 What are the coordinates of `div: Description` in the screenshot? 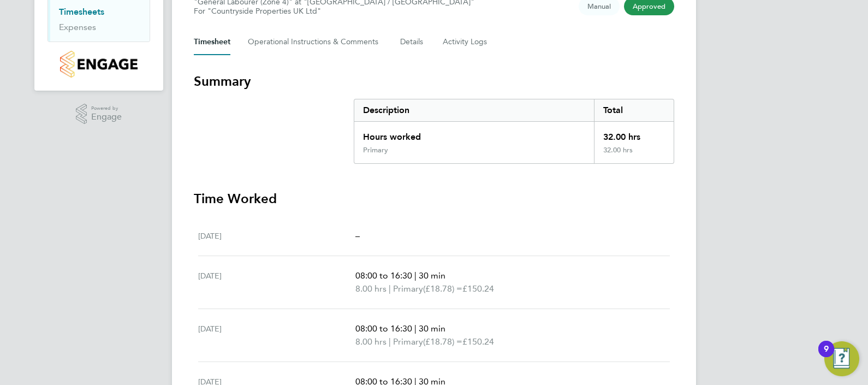 It's located at (473, 110).